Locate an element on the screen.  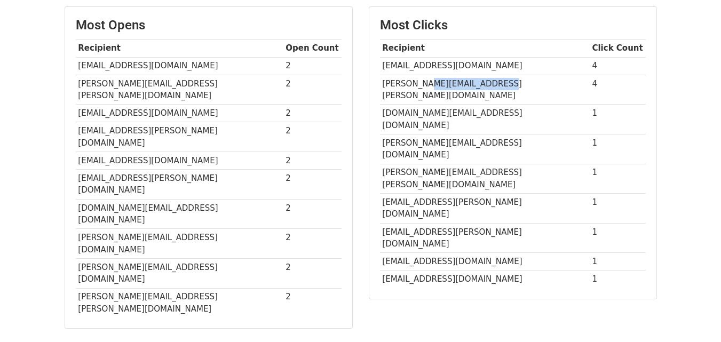
th: Click Count is located at coordinates (618, 48).